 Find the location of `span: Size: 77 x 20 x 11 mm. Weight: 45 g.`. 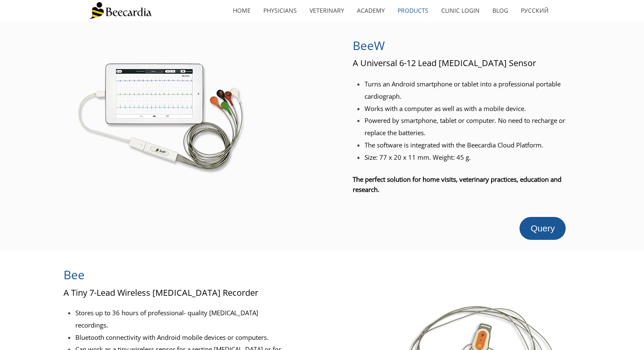

span: Size: 77 x 20 x 11 mm. Weight: 45 g. is located at coordinates (417, 158).